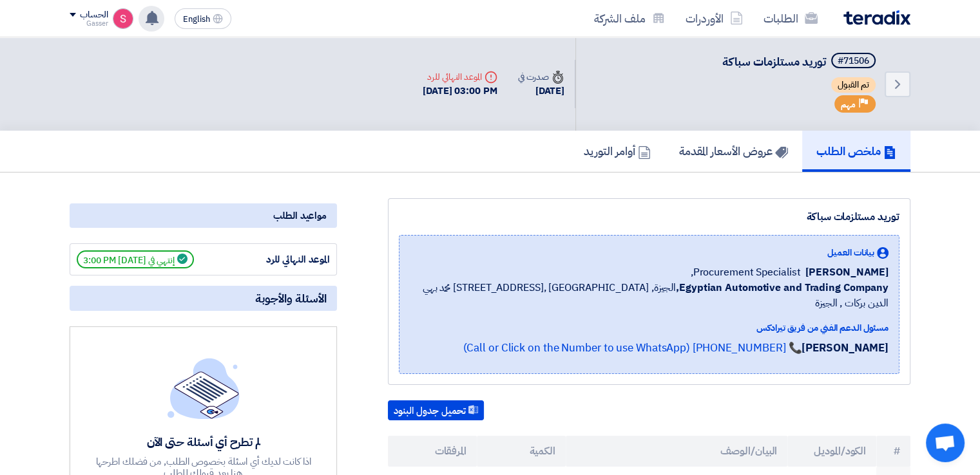 This screenshot has width=980, height=475. I want to click on h5: أوامر التوريد, so click(618, 151).